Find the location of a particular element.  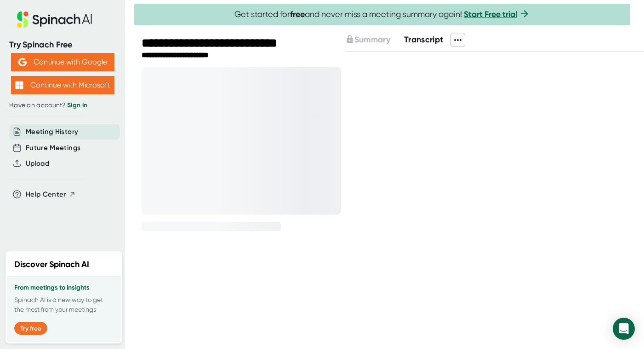

span: Future Meetings is located at coordinates (53, 148).